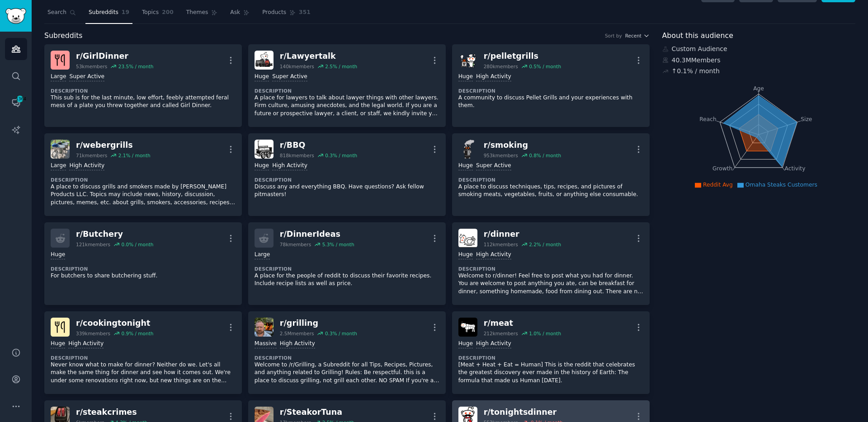 This screenshot has width=868, height=422. Describe the element at coordinates (347, 352) in the screenshot. I see `a: grillingr/grilling2.5Mmembers0.3% / monthMassiveHigh ActivityDescriptionWelcome to /r/Grilling, a...` at that location.